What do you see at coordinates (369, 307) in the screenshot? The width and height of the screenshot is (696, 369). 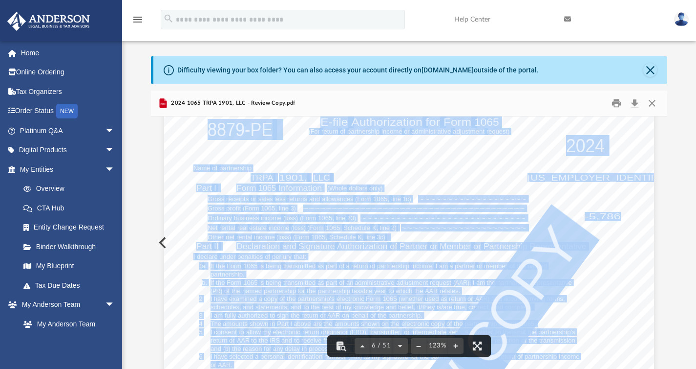 I see `span: knowledge` at bounding box center [369, 307].